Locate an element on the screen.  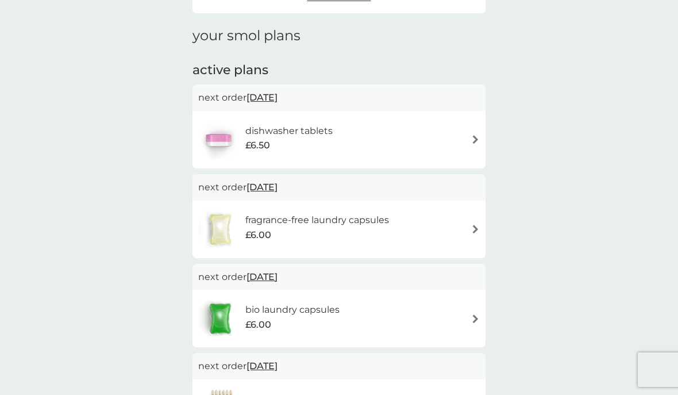
h6: dishwasher tablets is located at coordinates (289, 131).